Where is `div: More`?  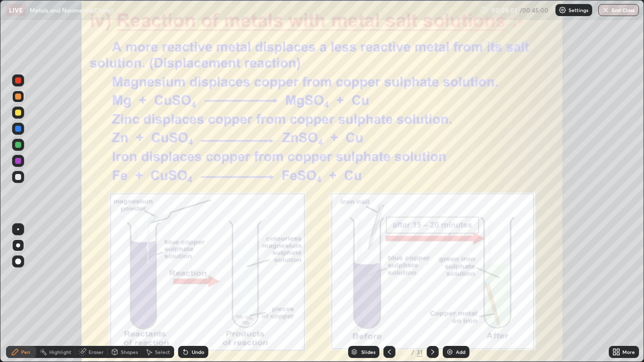 div: More is located at coordinates (628, 352).